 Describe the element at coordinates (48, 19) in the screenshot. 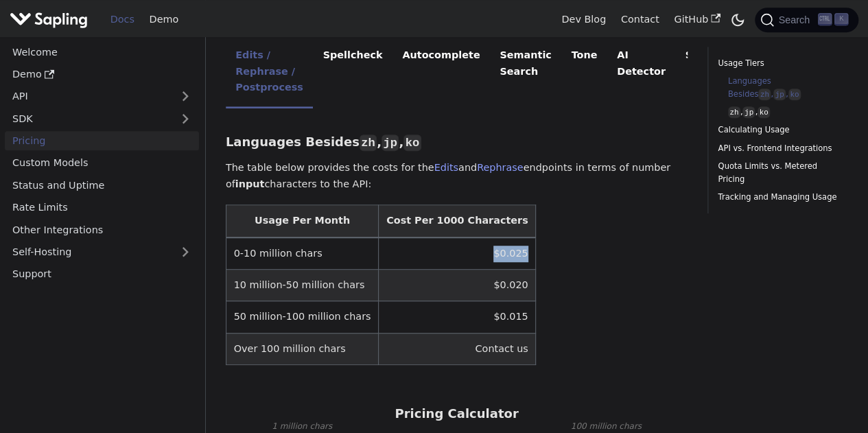

I see `img: Sapling.ai` at that location.